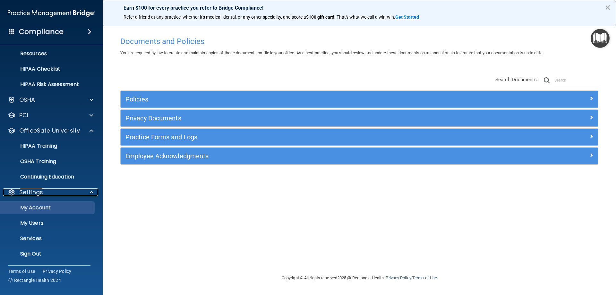 The image size is (616, 295). I want to click on span: Refer a friend at any practice, whether it's medical, dental, or any other speciality, and score a, so click(215, 17).